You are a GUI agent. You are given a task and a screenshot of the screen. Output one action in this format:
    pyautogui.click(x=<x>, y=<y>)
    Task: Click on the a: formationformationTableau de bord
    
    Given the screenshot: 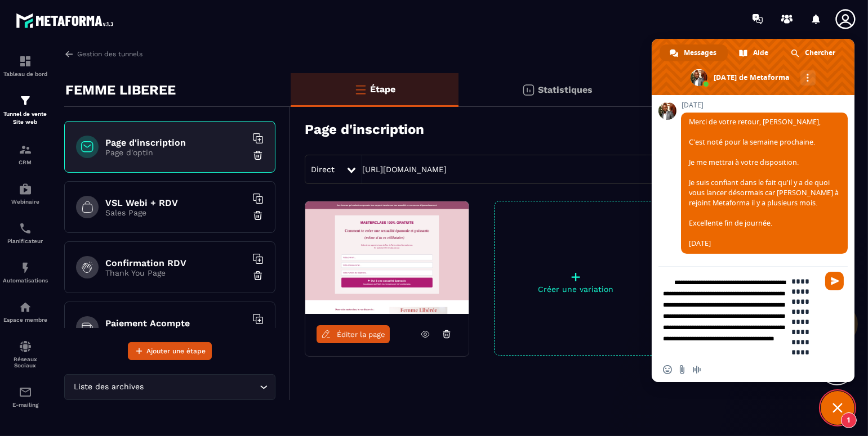 What is the action you would take?
    pyautogui.click(x=25, y=66)
    